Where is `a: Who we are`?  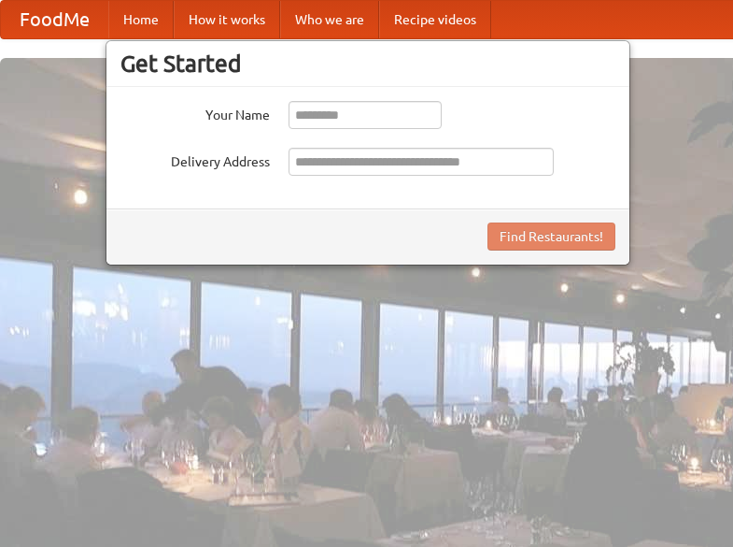
a: Who we are is located at coordinates (330, 20).